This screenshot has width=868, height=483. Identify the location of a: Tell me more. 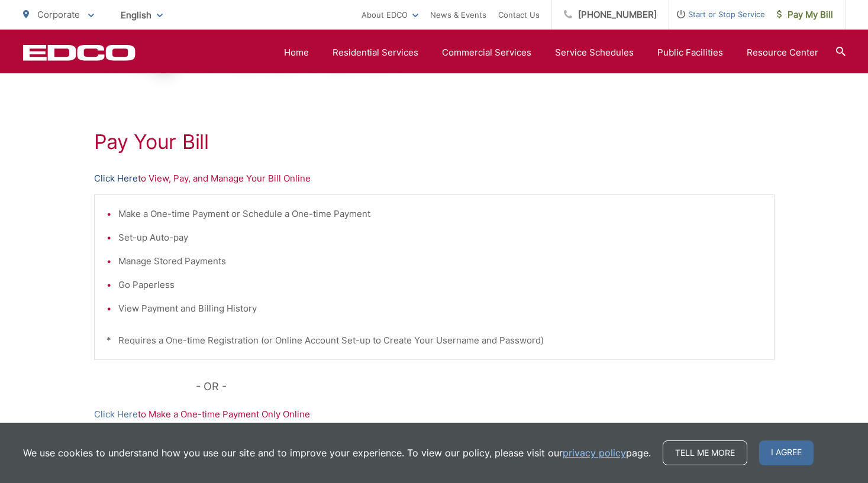
(705, 453).